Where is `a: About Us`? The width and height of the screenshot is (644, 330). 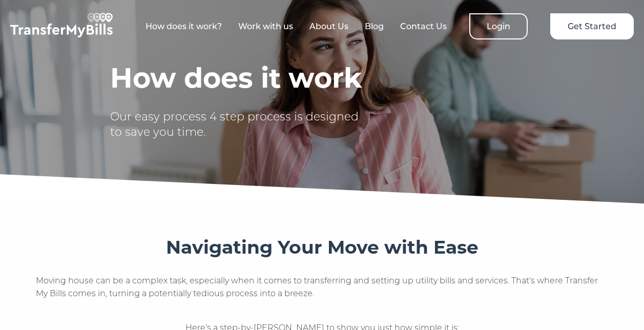
a: About Us is located at coordinates (329, 26).